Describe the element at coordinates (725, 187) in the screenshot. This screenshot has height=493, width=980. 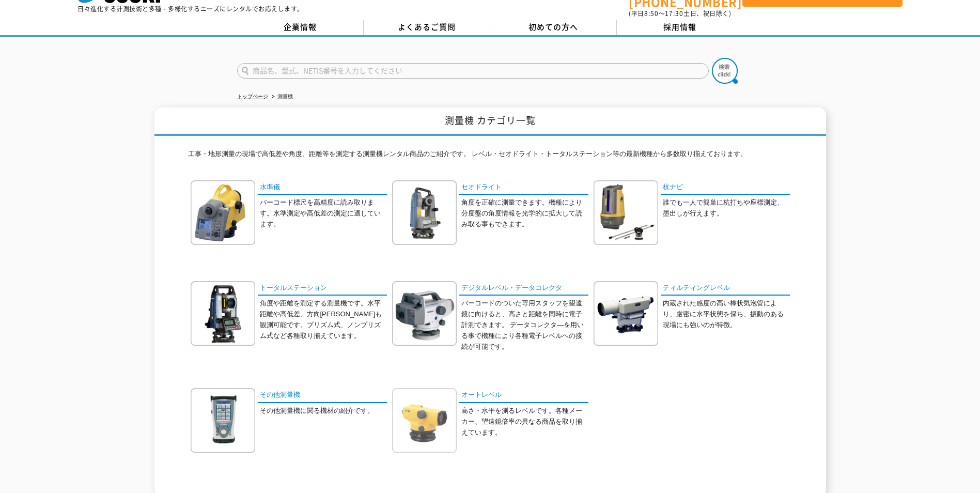
I see `a: 杭ナビ` at that location.